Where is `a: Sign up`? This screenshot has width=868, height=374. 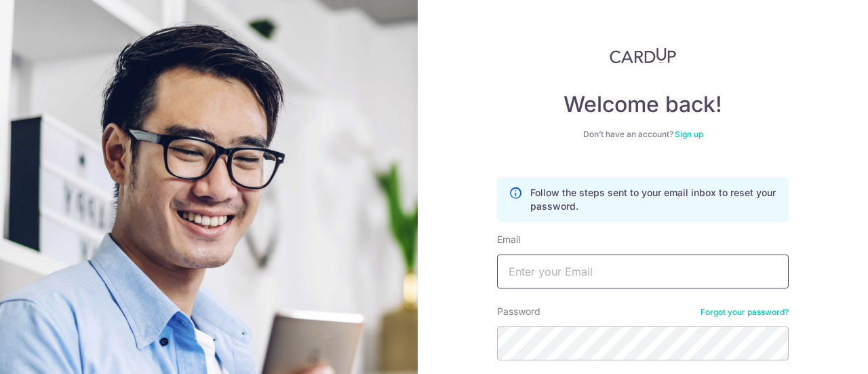
a: Sign up is located at coordinates (689, 134).